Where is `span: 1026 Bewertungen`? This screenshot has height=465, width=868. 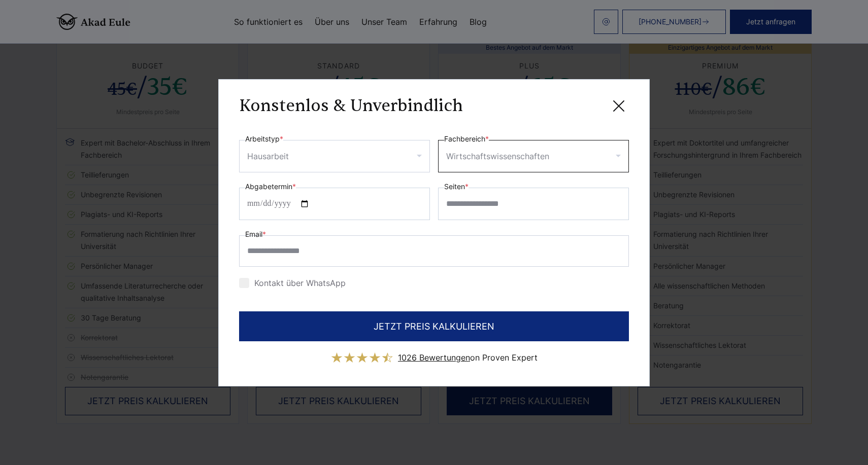
span: 1026 Bewertungen is located at coordinates (434, 358).